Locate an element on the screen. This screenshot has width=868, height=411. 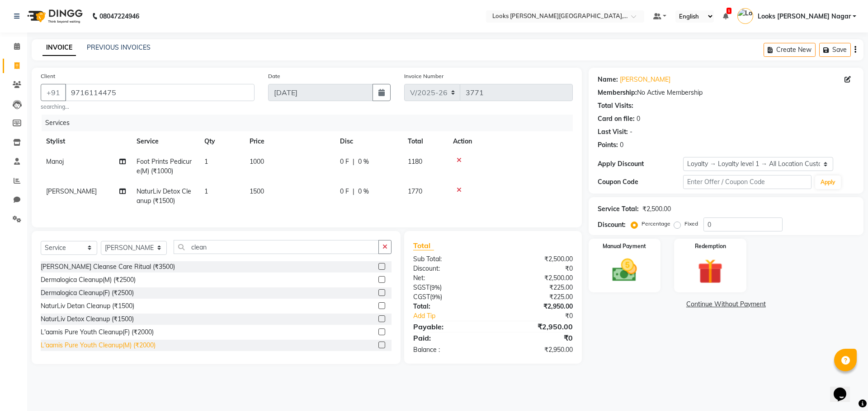
input: Enter Offer / Coupon Code is located at coordinates (747, 182).